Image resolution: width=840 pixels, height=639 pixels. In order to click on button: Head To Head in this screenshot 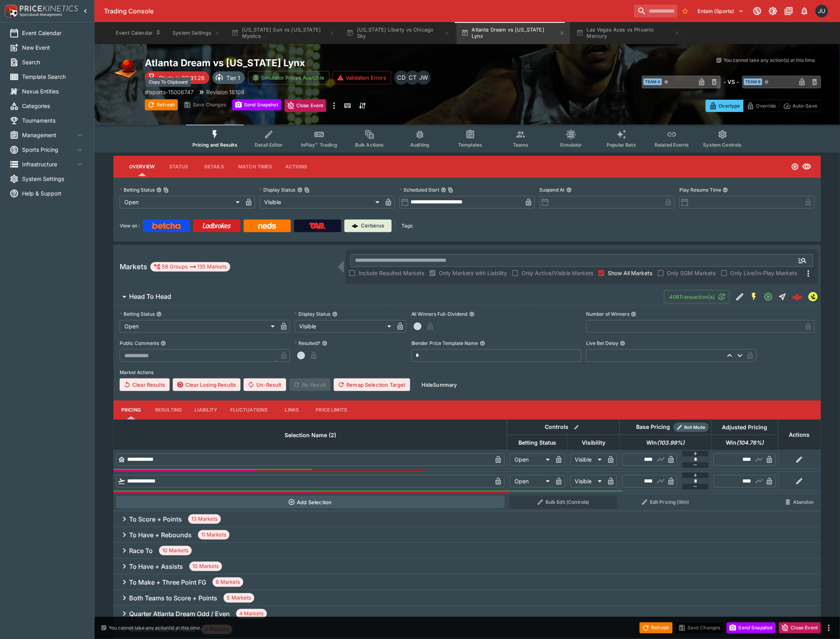, I will do `click(389, 296)`.